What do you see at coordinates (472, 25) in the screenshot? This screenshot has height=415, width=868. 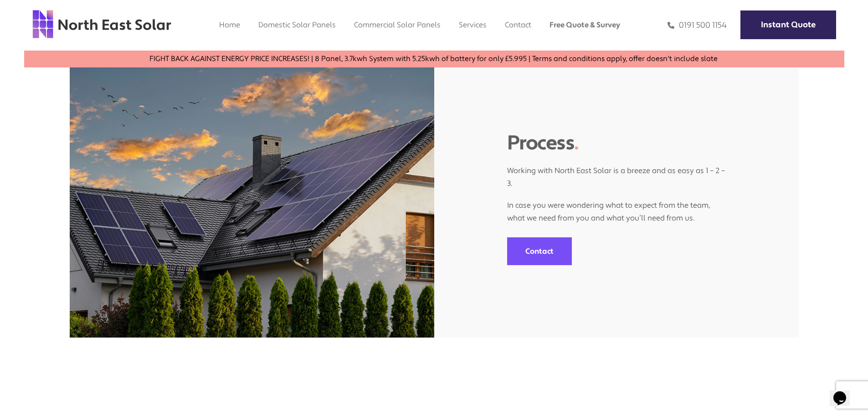 I see `a: Services` at bounding box center [472, 25].